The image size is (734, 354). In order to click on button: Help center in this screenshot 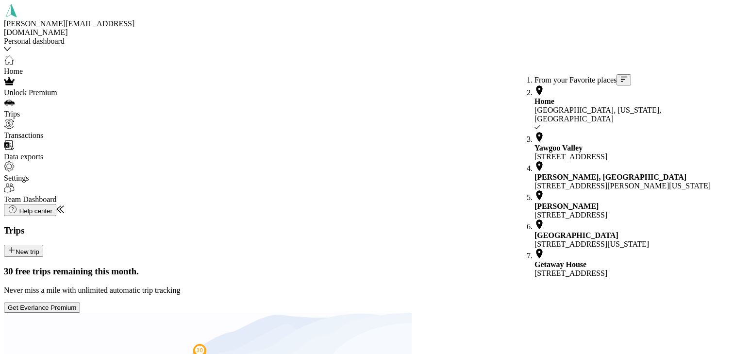, I will do `click(30, 210)`.